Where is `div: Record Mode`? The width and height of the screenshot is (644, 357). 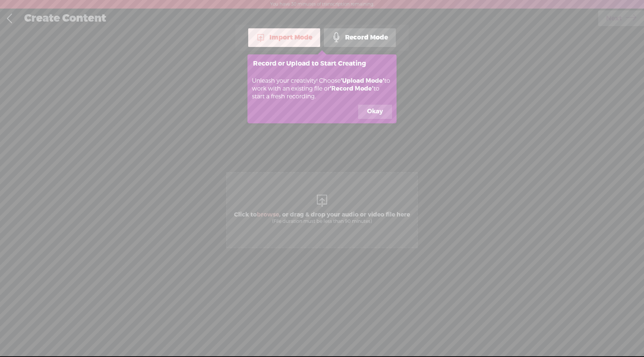
div: Record Mode is located at coordinates (360, 38).